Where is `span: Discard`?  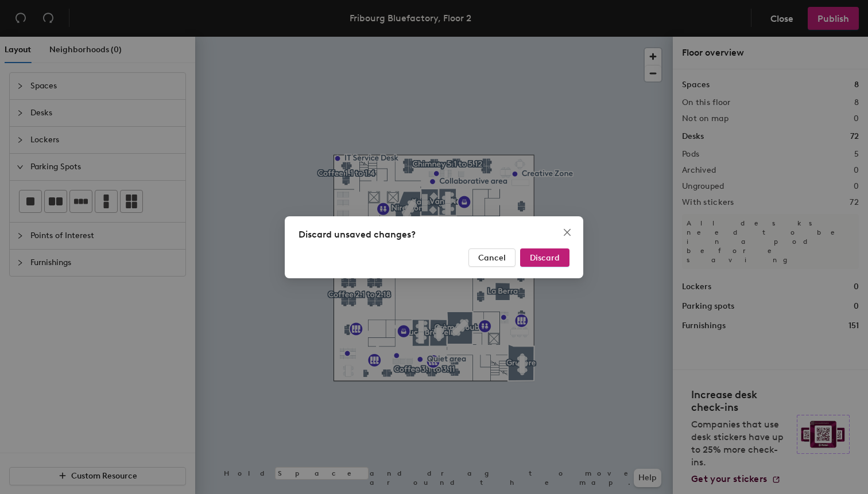 span: Discard is located at coordinates (545, 257).